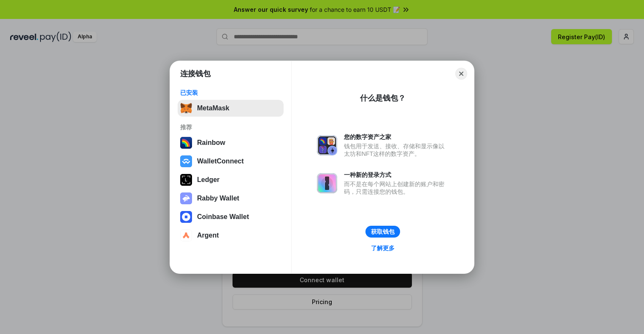 Image resolution: width=644 pixels, height=334 pixels. What do you see at coordinates (461, 74) in the screenshot?
I see `button: Close` at bounding box center [461, 74].